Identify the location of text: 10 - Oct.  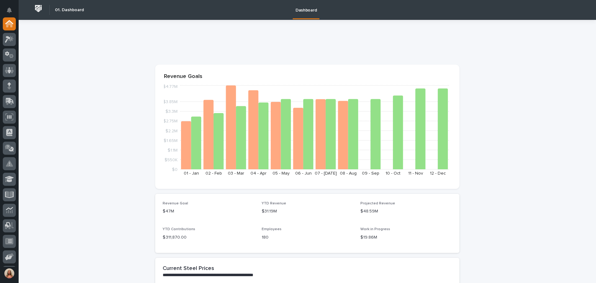
(393, 173).